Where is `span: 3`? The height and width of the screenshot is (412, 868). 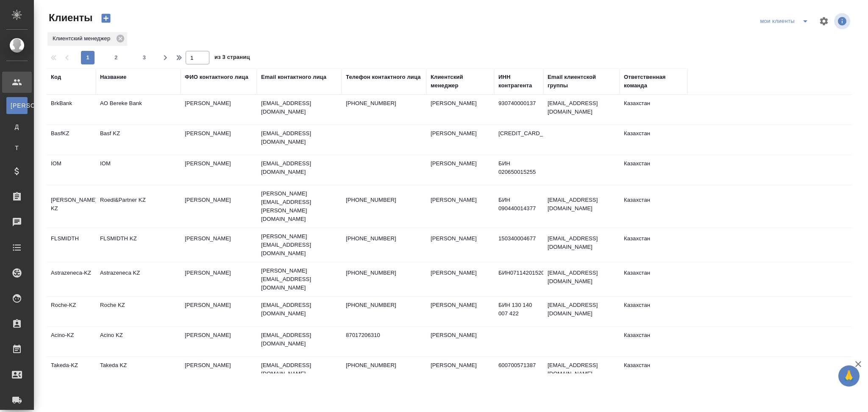 span: 3 is located at coordinates (144, 58).